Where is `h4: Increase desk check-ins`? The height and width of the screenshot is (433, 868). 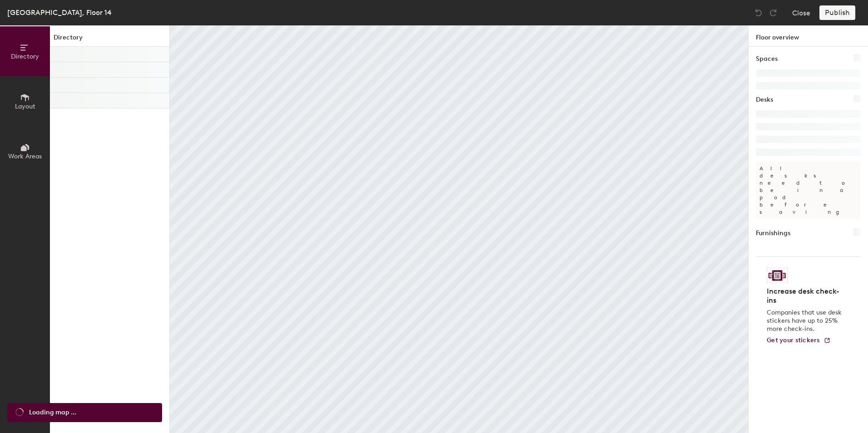 h4: Increase desk check-ins is located at coordinates (806, 296).